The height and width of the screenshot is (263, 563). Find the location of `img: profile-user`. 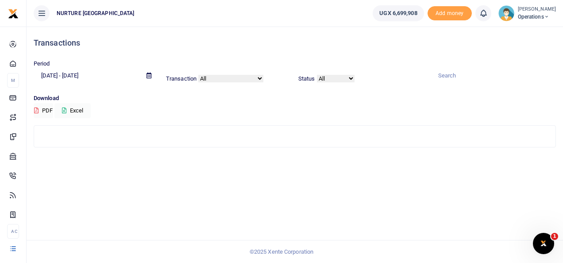

img: profile-user is located at coordinates (506, 13).